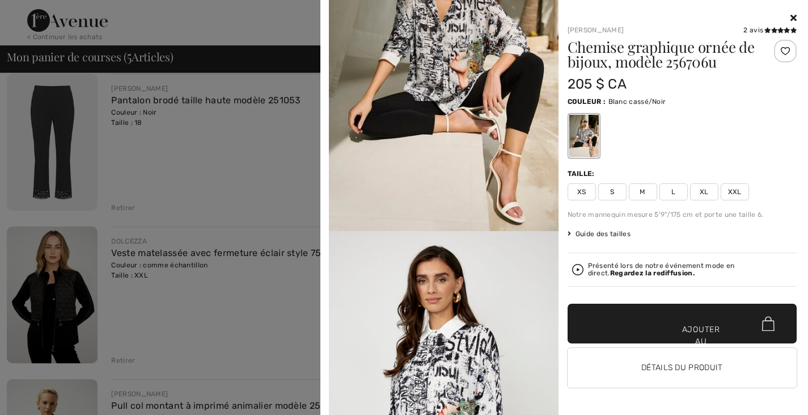 This screenshot has width=808, height=415. Describe the element at coordinates (673, 192) in the screenshot. I see `font: L` at that location.